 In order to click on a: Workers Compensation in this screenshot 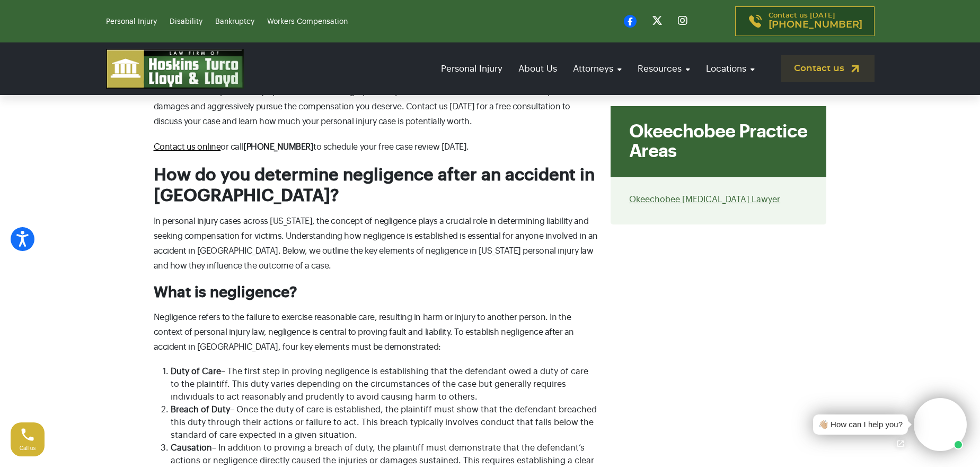, I will do `click(307, 22)`.